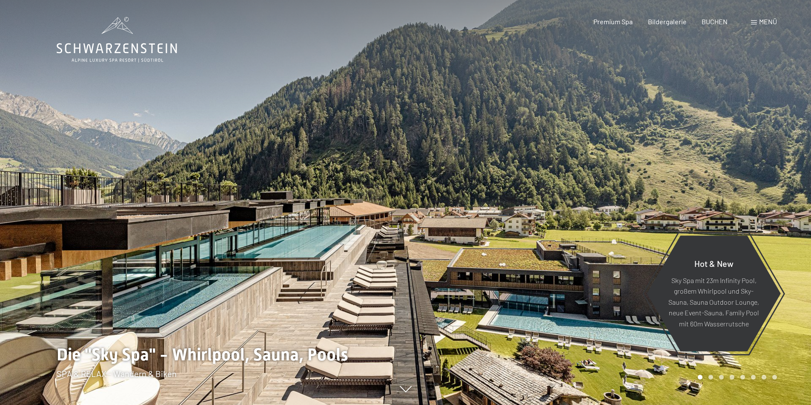  Describe the element at coordinates (710, 377) in the screenshot. I see `div: Carousel Page 2` at that location.